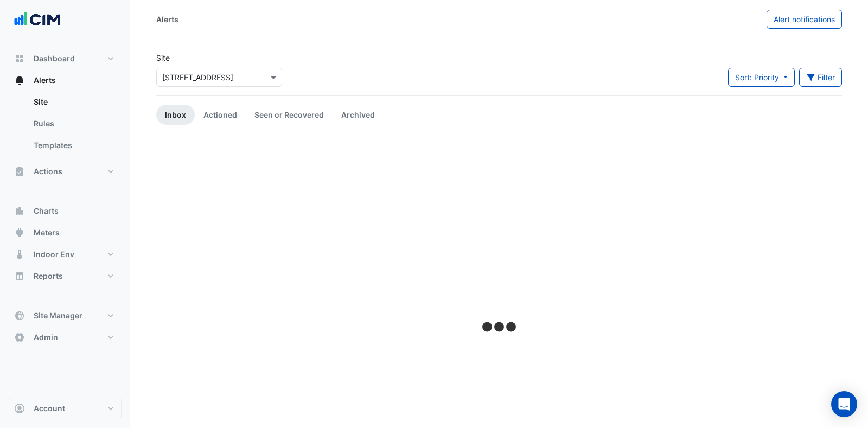 This screenshot has width=868, height=428. What do you see at coordinates (37, 20) in the screenshot?
I see `img: Company Logo` at bounding box center [37, 20].